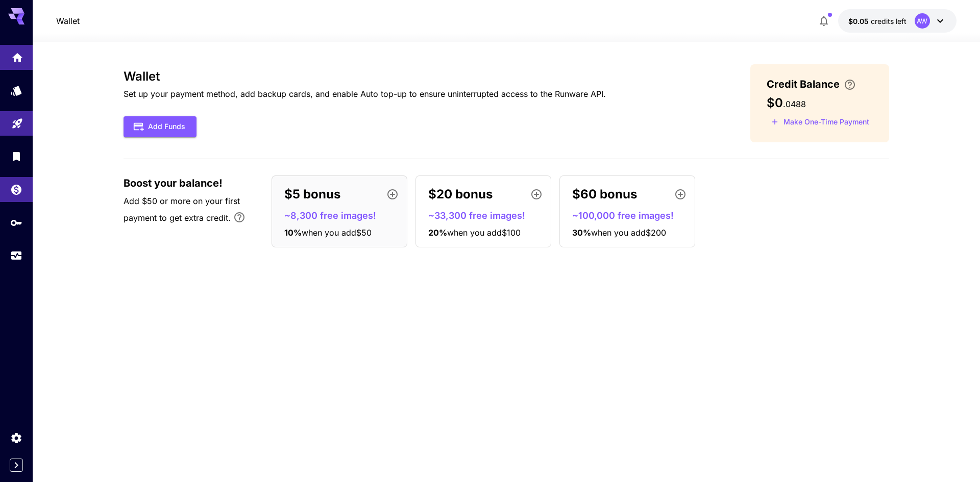 This screenshot has width=980, height=482. Describe the element at coordinates (16, 189) in the screenshot. I see `div: Wallet` at that location.